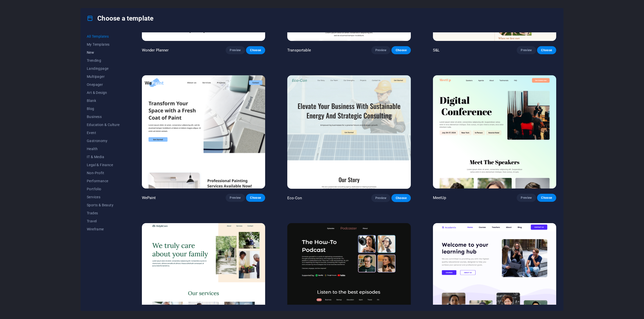 The image size is (644, 319). What do you see at coordinates (103, 52) in the screenshot?
I see `span: New` at bounding box center [103, 52].